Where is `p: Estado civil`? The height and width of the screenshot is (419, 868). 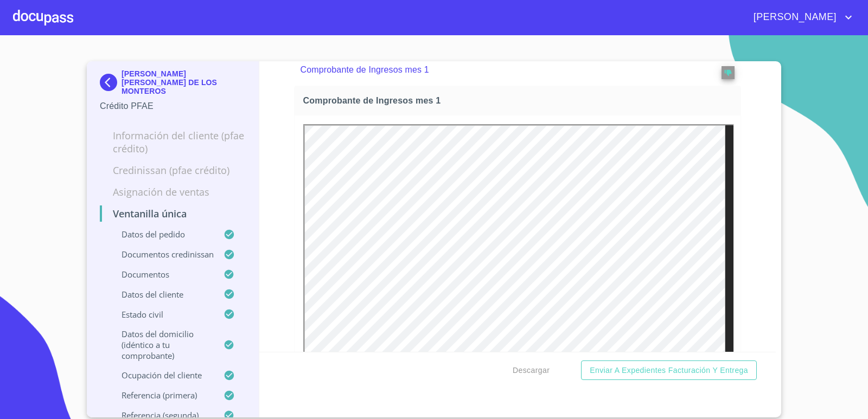 p: Estado civil is located at coordinates (162, 315).